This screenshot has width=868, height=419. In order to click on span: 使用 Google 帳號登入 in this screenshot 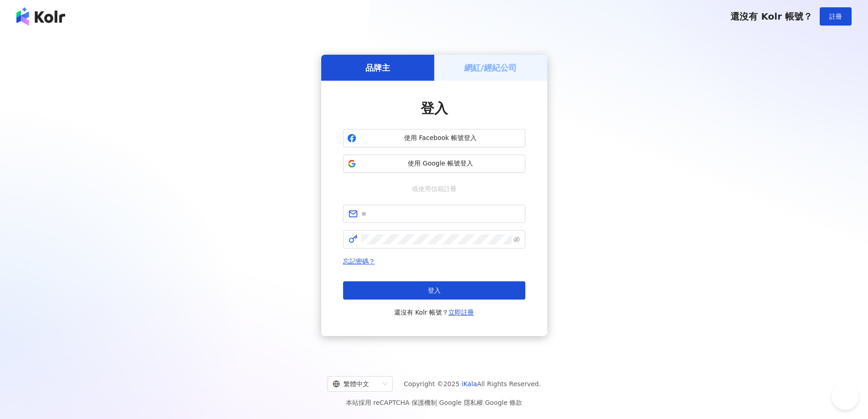, I will do `click(440, 164)`.